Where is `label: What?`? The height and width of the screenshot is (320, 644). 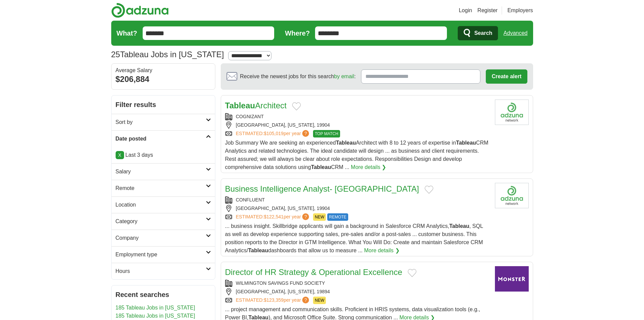 label: What? is located at coordinates (127, 33).